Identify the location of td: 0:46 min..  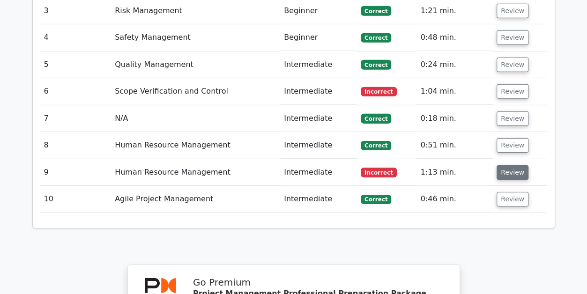
(454, 199).